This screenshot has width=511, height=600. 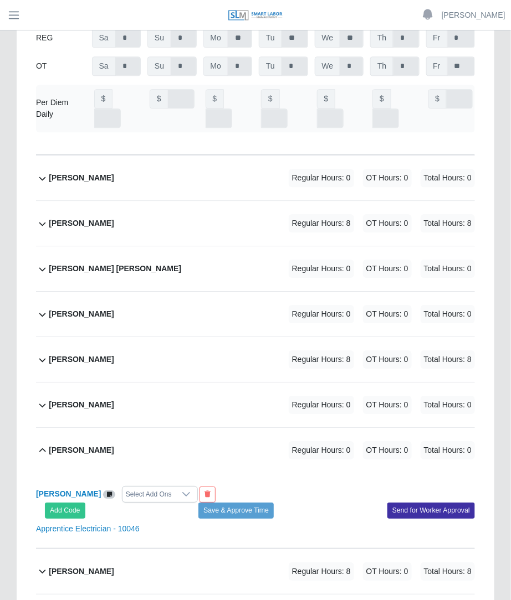 I want to click on a: Apprentice Electrician - 10046, so click(x=88, y=529).